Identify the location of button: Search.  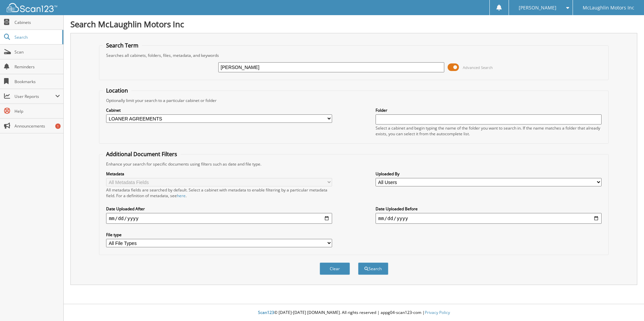
(373, 269).